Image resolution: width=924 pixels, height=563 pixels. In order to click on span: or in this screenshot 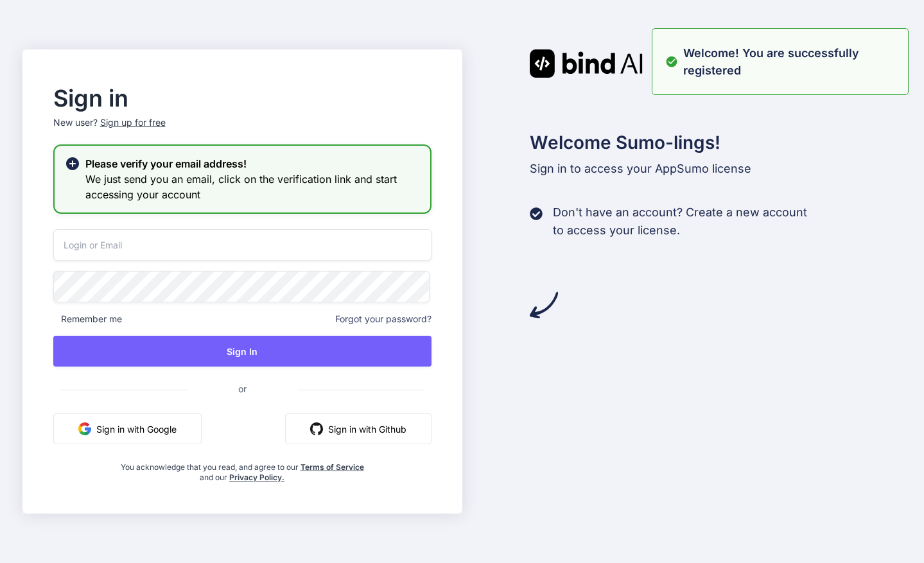, I will do `click(242, 388)`.